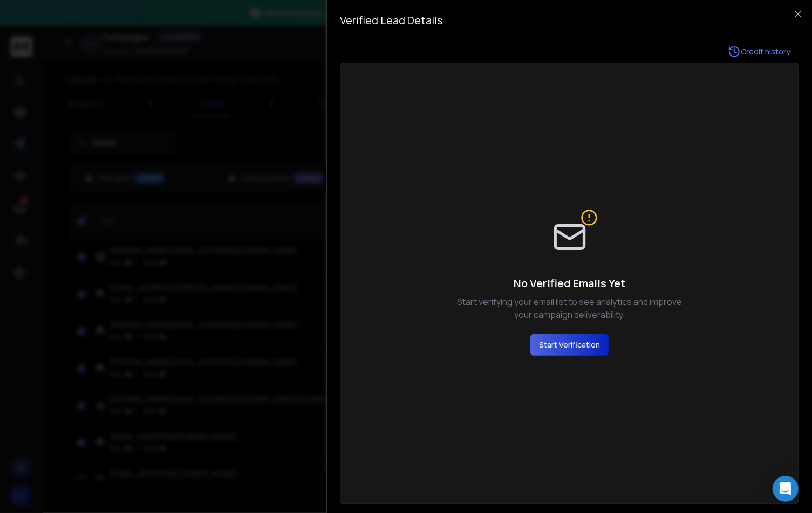 Image resolution: width=812 pixels, height=513 pixels. I want to click on button: Start Verification, so click(569, 345).